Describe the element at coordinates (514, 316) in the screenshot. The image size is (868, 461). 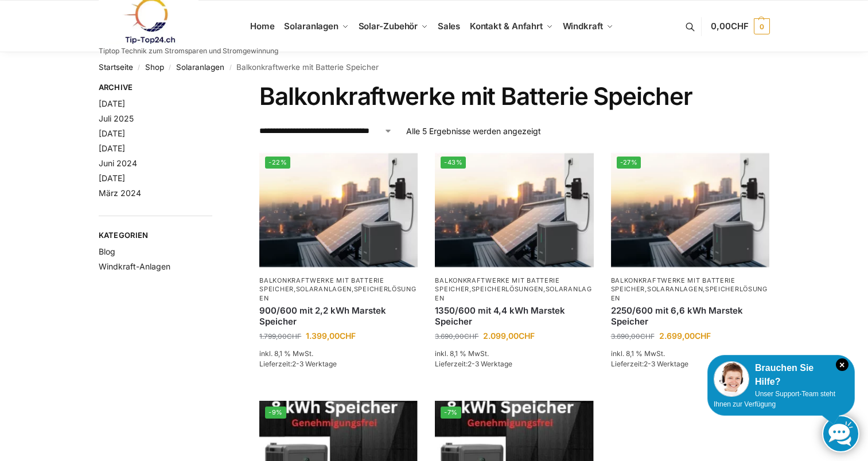
I see `a: 1350/600 mit 4,4 kWh Marstek Speicher` at that location.